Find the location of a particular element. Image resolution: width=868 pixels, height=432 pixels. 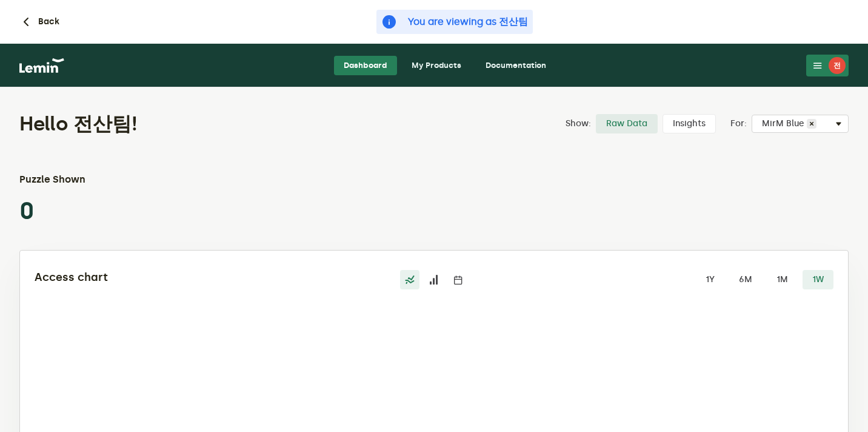

a: My Products is located at coordinates (436, 65).